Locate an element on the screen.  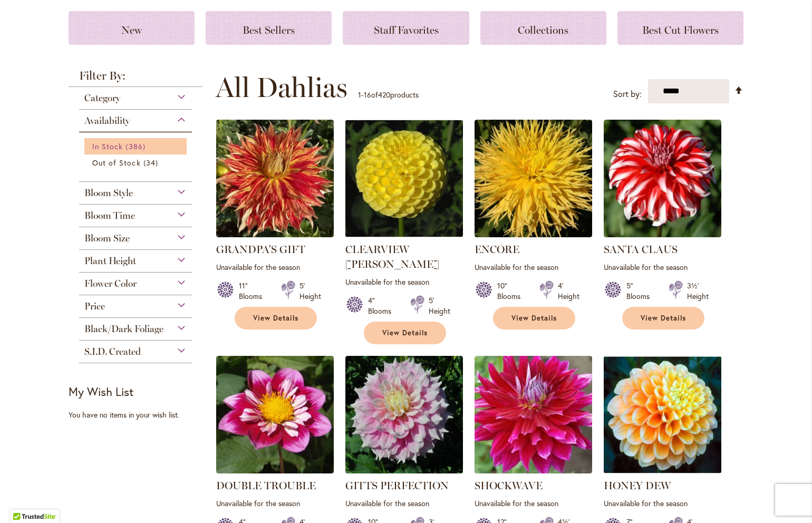
img: SANTA CLAUS is located at coordinates (663, 178).